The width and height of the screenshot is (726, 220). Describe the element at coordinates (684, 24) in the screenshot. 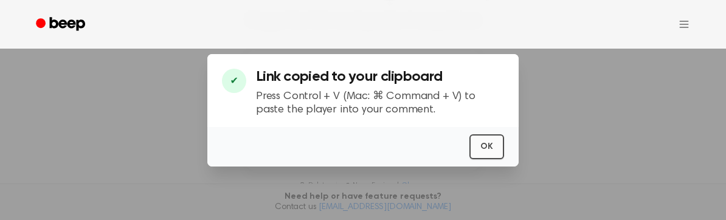

I see `button: Open menu` at that location.